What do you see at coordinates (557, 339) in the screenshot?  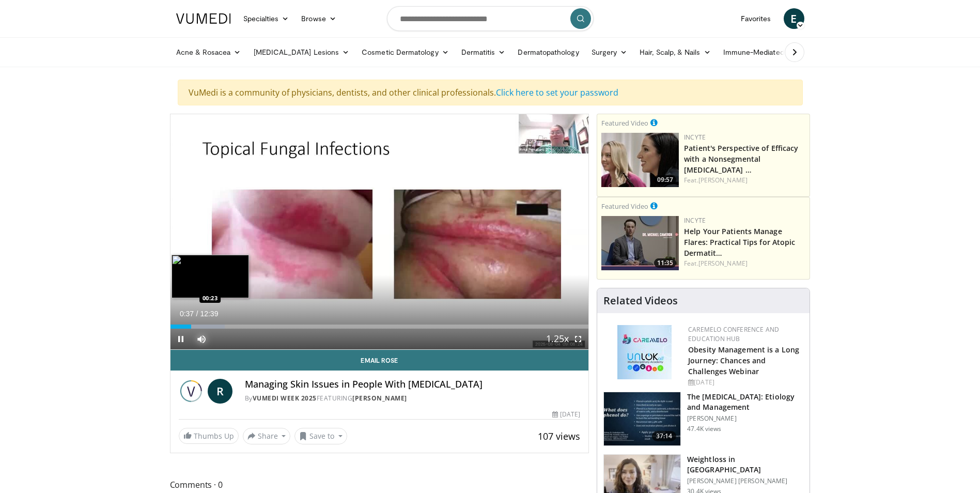 I see `button: Playback Rate` at bounding box center [557, 339].